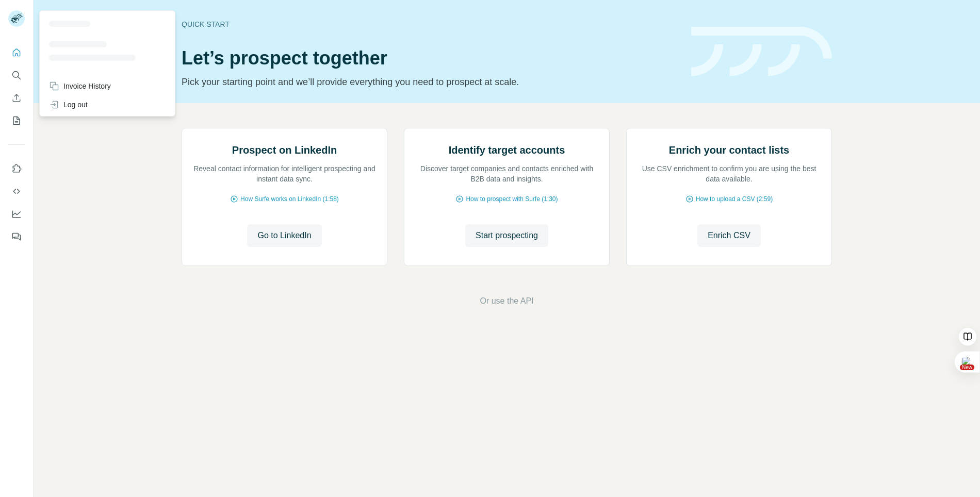 This screenshot has height=497, width=980. Describe the element at coordinates (80, 86) in the screenshot. I see `div: Invoice History` at that location.